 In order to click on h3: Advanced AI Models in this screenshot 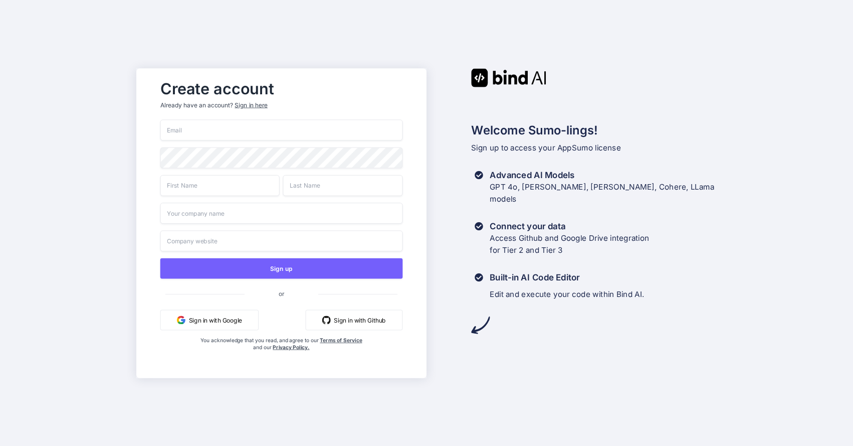, I will do `click(603, 175)`.